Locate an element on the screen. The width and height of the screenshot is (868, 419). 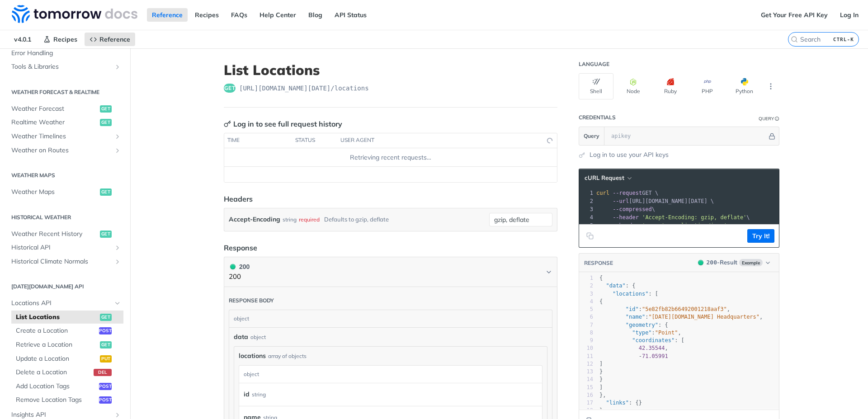
button: Copy to clipboard is located at coordinates (590, 236).